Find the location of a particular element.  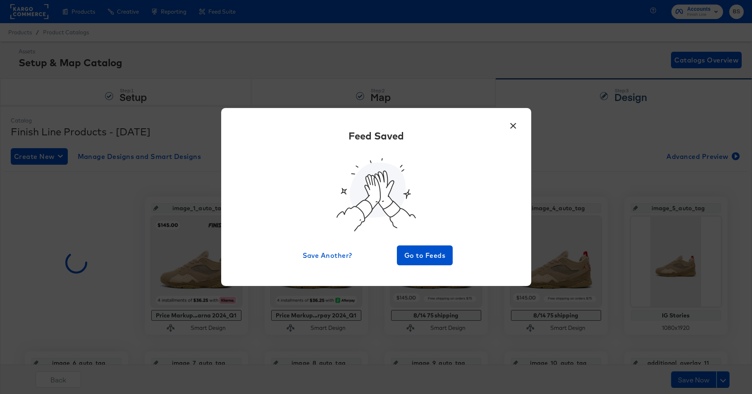

span: Save Another? is located at coordinates (328, 255).